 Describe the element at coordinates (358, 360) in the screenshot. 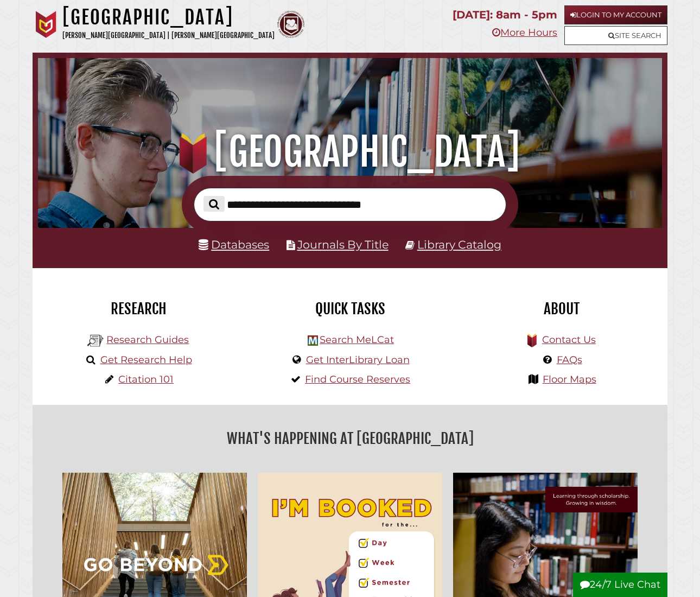

I see `a: Get InterLibrary Loan` at that location.